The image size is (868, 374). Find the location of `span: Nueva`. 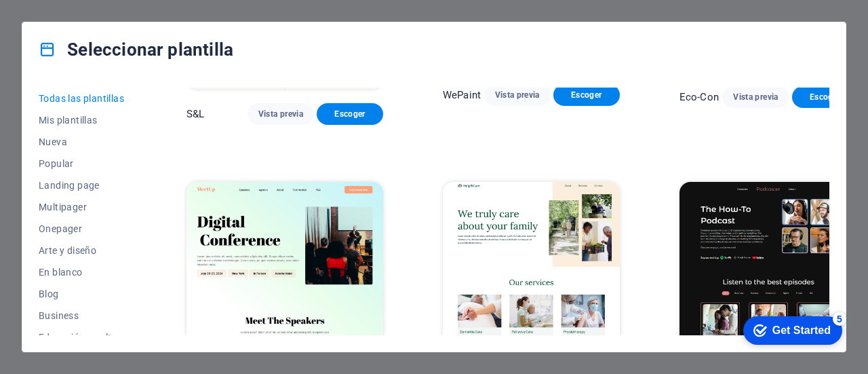

span: Nueva is located at coordinates (83, 142).